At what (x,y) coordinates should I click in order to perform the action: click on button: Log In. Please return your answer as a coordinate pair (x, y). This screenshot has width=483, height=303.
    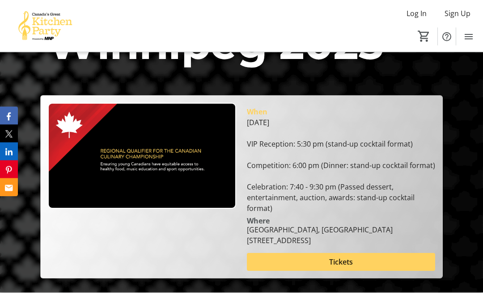
    Looking at the image, I should click on (416, 13).